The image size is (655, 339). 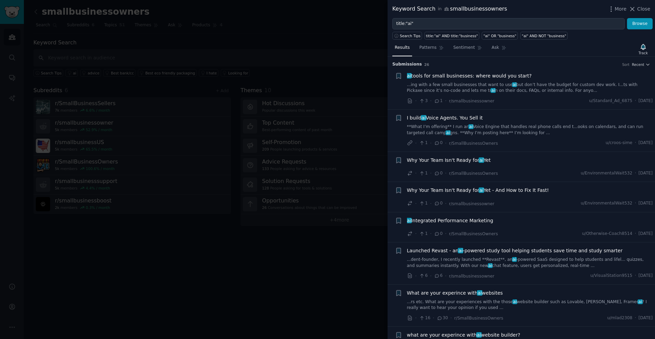 What do you see at coordinates (515, 251) in the screenshot?
I see `a: Launched Revast - anai-powered study tool helping students save time and study smarter` at bounding box center [515, 251].